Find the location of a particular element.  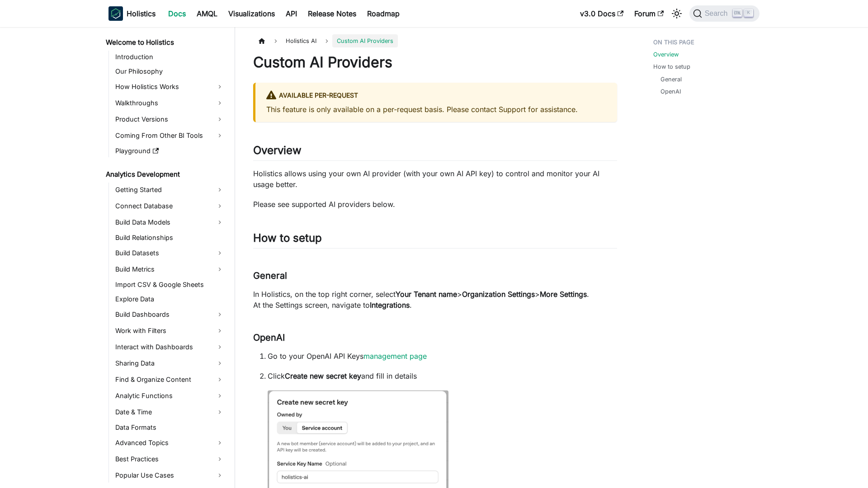

p: Click and fill in details is located at coordinates (442, 376).